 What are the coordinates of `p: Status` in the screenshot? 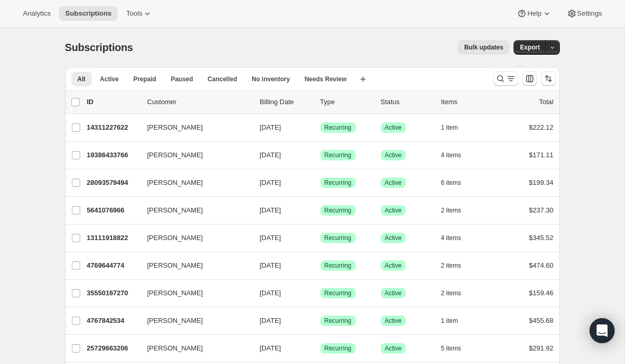 It's located at (407, 102).